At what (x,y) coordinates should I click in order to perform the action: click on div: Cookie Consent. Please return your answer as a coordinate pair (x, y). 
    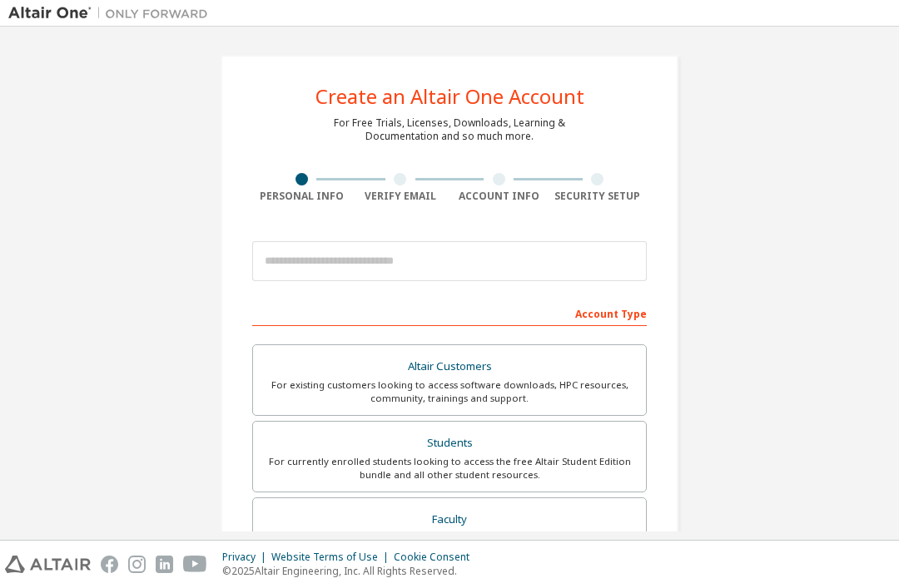
    Looking at the image, I should click on (436, 558).